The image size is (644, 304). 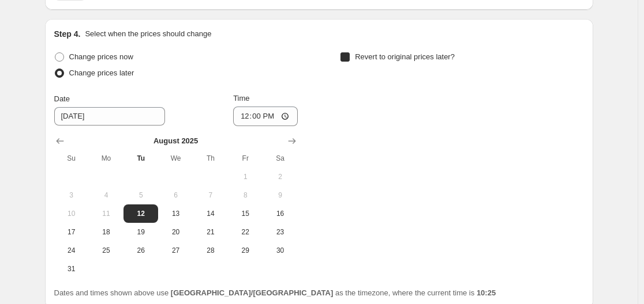 I want to click on span: Revert to original prices later?, so click(x=404, y=57).